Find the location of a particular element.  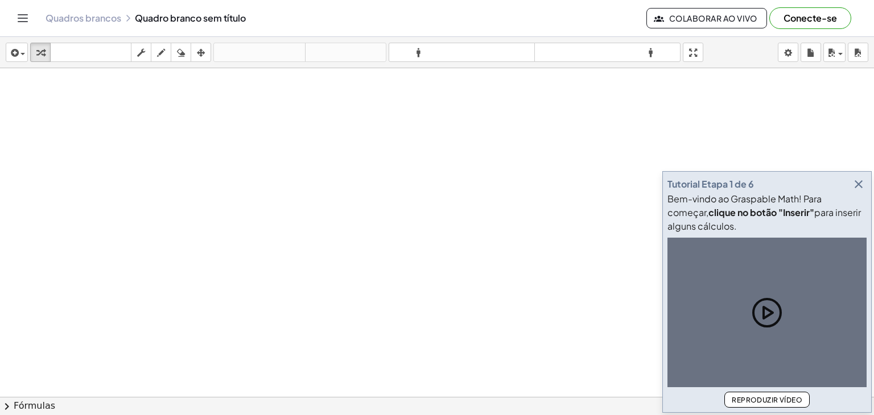

font: Fórmulas is located at coordinates (34, 406).